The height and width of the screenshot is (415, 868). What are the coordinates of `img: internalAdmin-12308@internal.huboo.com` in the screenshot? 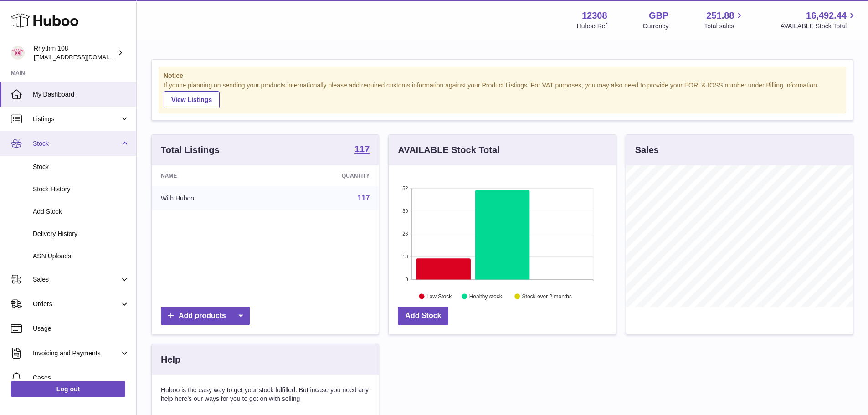 It's located at (18, 53).